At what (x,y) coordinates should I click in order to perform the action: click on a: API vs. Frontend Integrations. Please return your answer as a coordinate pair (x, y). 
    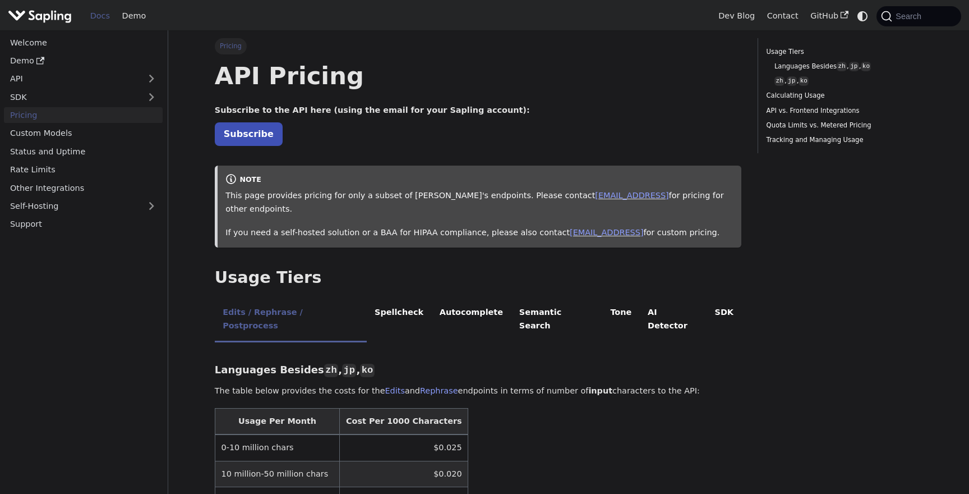
    Looking at the image, I should click on (843, 111).